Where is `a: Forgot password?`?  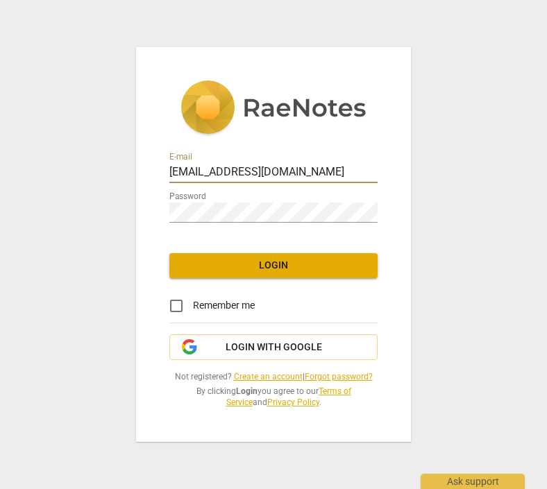 a: Forgot password? is located at coordinates (339, 377).